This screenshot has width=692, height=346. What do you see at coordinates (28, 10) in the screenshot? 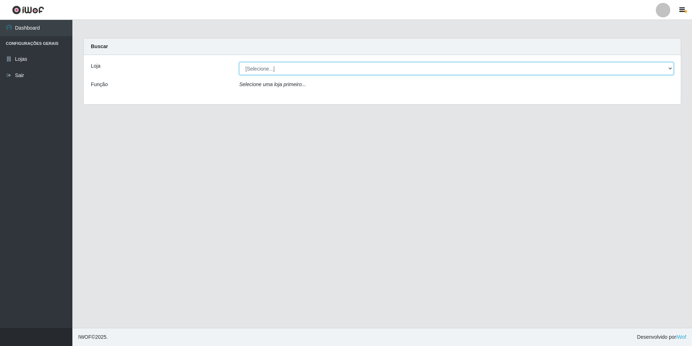
I see `img: CoreUI Logo` at bounding box center [28, 10].